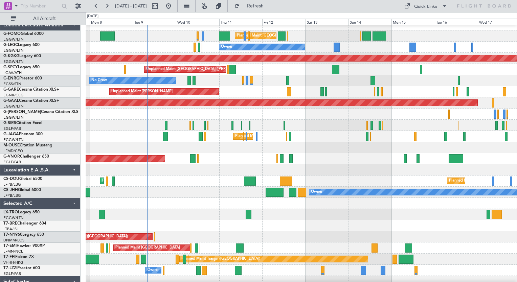 The height and width of the screenshot is (282, 517). Describe the element at coordinates (31, 101) in the screenshot. I see `a: G-GAALCessna Citation XLS+` at that location.